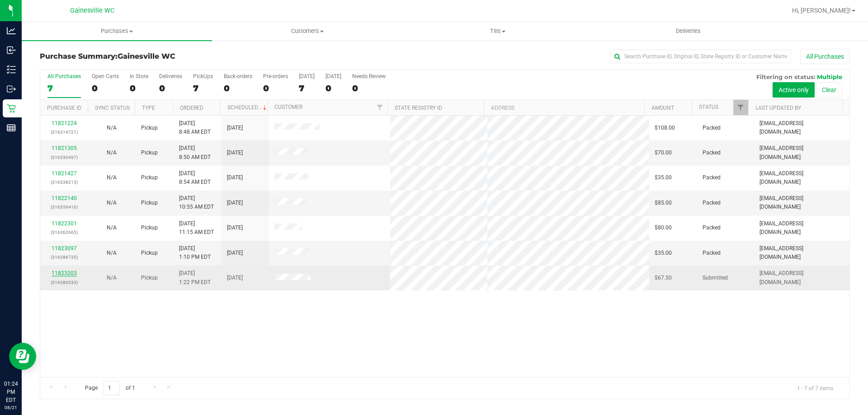  What do you see at coordinates (203, 76) in the screenshot?
I see `div: PickUps` at bounding box center [203, 76].